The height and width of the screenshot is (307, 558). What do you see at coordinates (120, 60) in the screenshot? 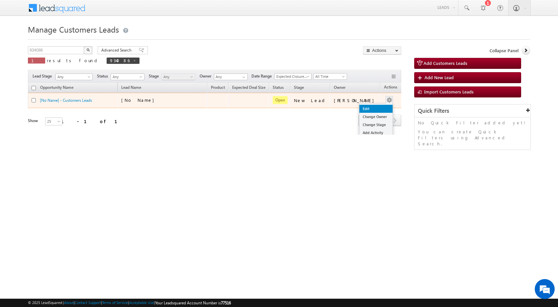
I see `span: 934086` at bounding box center [120, 60].